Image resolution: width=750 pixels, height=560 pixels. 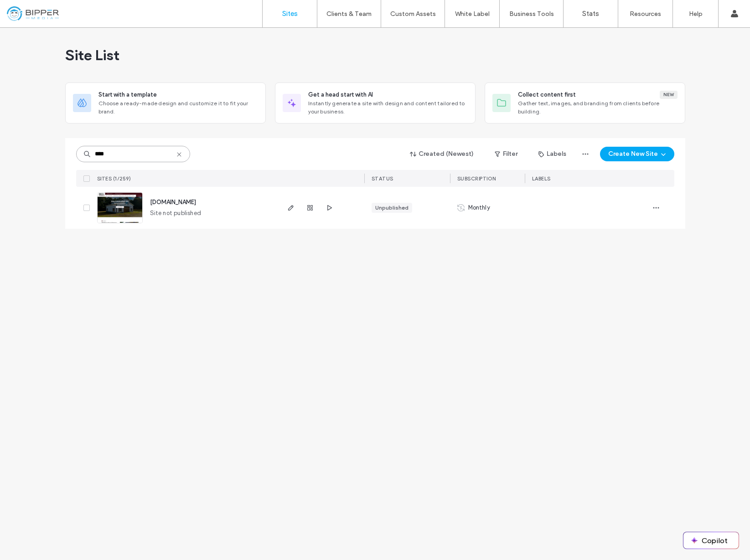 What do you see at coordinates (479, 207) in the screenshot?
I see `span: Monthly` at bounding box center [479, 207].